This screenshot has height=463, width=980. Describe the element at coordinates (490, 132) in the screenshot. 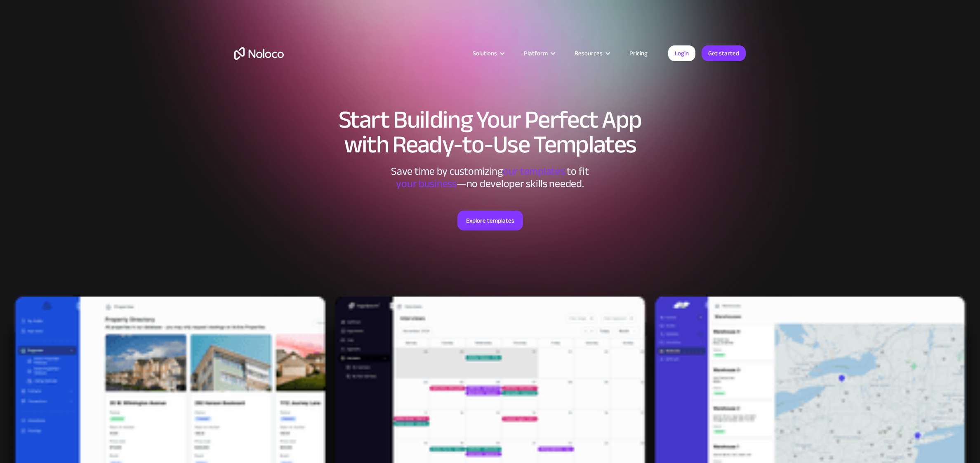

I see `h1: Start Building Your Perfect App with Ready-to-Use Templates` at that location.